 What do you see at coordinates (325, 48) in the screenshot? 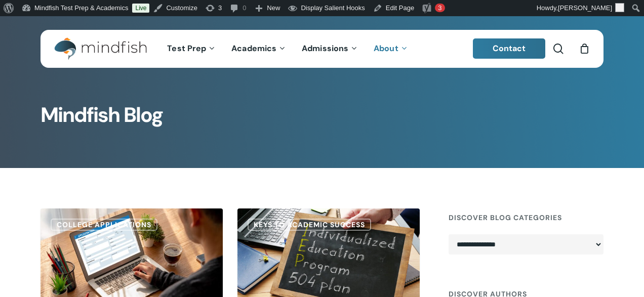
I see `span: Admissions` at bounding box center [325, 48].